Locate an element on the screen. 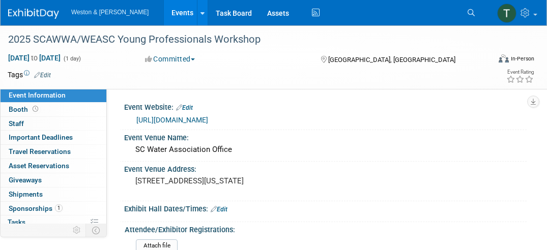 The image size is (547, 250). span: to is located at coordinates (34, 58).